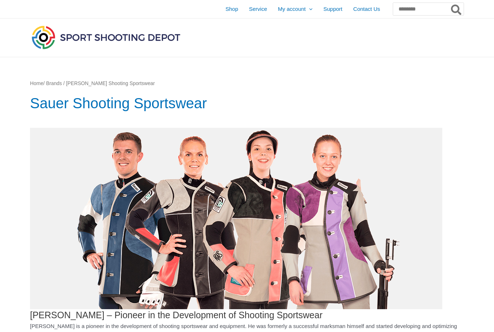 The width and height of the screenshot is (494, 332). What do you see at coordinates (247, 84) in the screenshot?
I see `nav: Breadcrumb` at bounding box center [247, 84].